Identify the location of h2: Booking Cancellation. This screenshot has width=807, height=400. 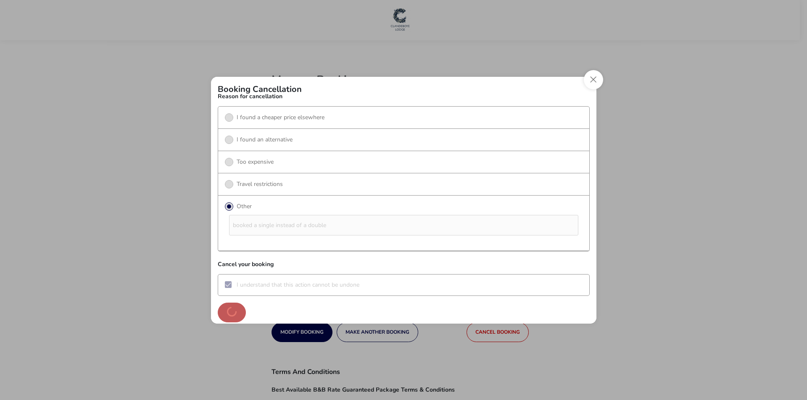
(260, 89).